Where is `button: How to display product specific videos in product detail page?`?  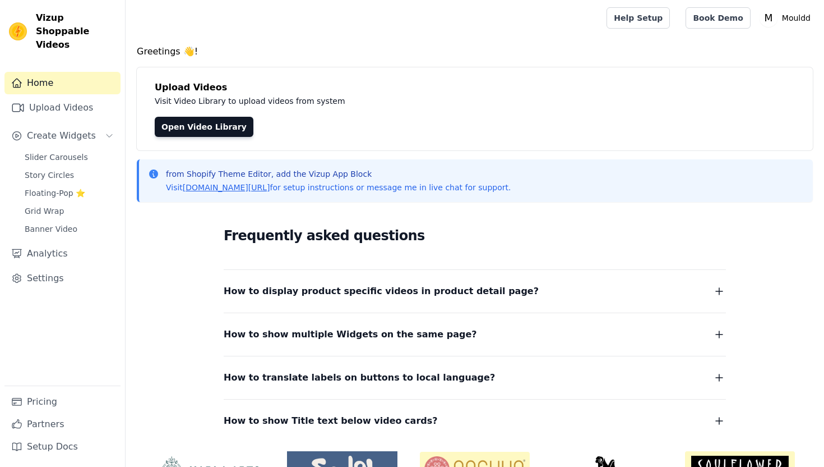
button: How to display product specific videos in product detail page? is located at coordinates (475, 291).